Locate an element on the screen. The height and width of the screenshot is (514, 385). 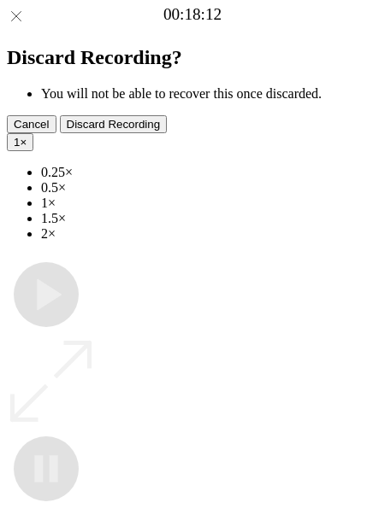
li: You will not be able to recover this once discarded. is located at coordinates (209, 94).